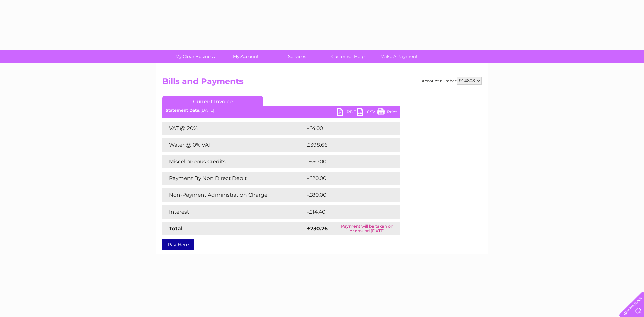  I want to click on a: Make A Payment, so click(399, 57).